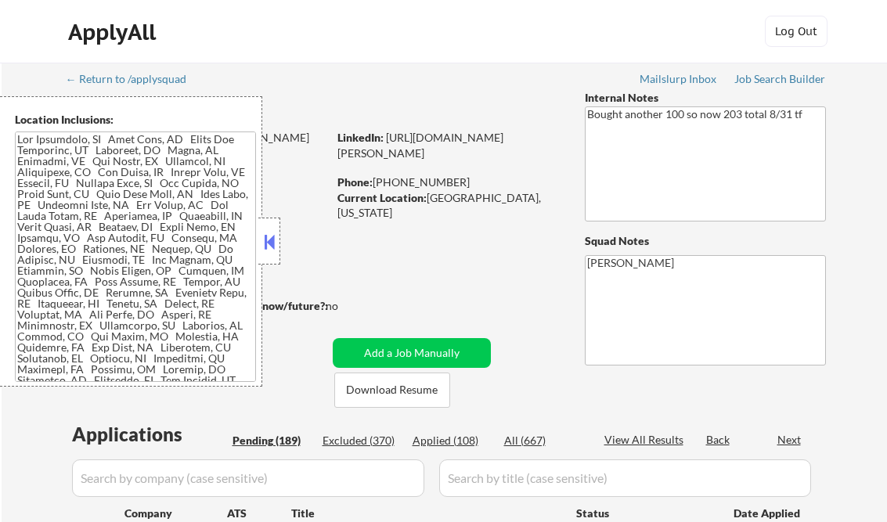 Image resolution: width=887 pixels, height=522 pixels. What do you see at coordinates (248, 478) in the screenshot?
I see `input: Search by company (case sensitive)` at bounding box center [248, 478].